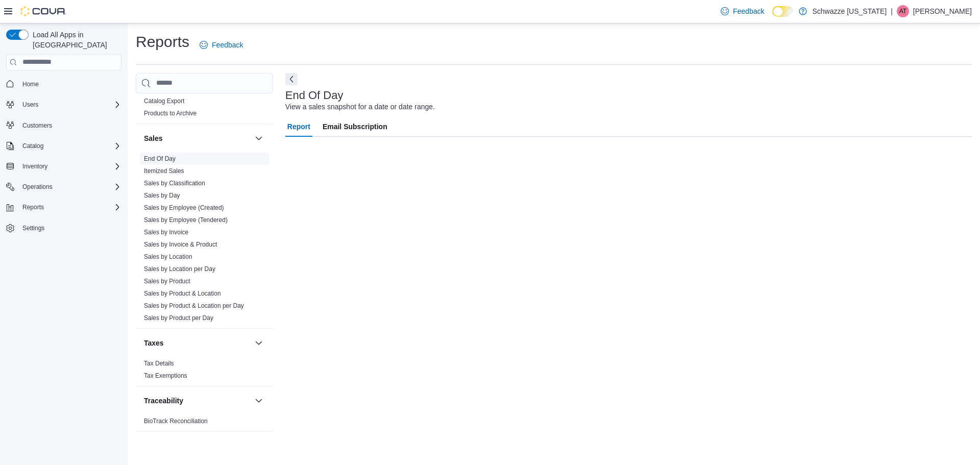 The image size is (980, 465). Describe the element at coordinates (33, 228) in the screenshot. I see `a: Settings` at that location.